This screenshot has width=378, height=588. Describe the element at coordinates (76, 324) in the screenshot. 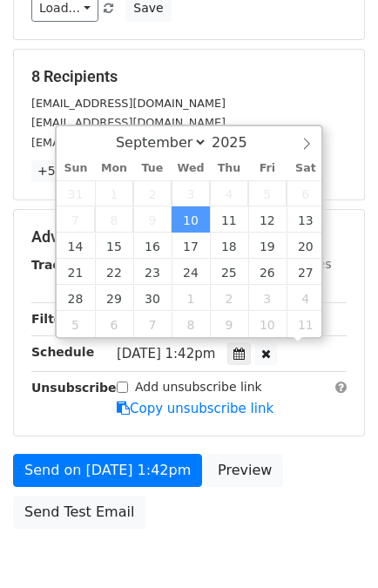

I see `span: October 5, 2025` at that location.